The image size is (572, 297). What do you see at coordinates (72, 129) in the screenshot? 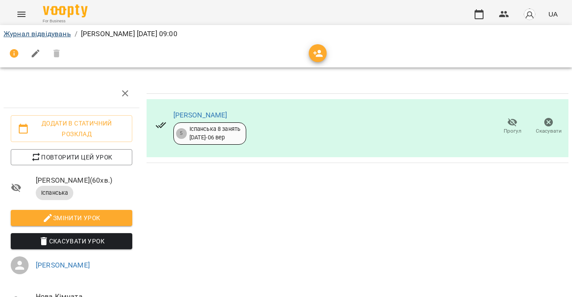
I see `button: Додати в статичний розклад` at bounding box center [72, 129].